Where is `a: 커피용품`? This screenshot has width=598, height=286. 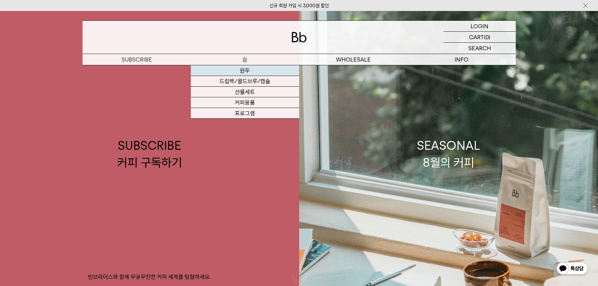 a: 커피용품 is located at coordinates (245, 103).